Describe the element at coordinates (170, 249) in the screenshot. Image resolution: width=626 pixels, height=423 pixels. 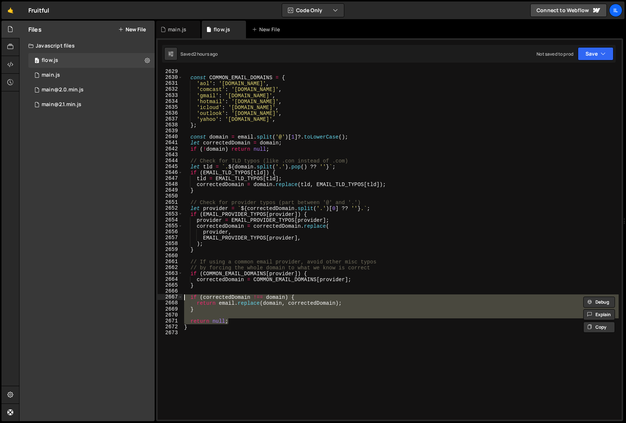
I see `div: 2659` at that location.